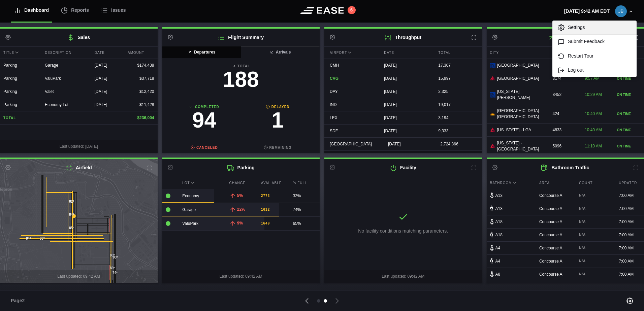 The image size is (644, 311). I want to click on div: 5096, so click(565, 146).